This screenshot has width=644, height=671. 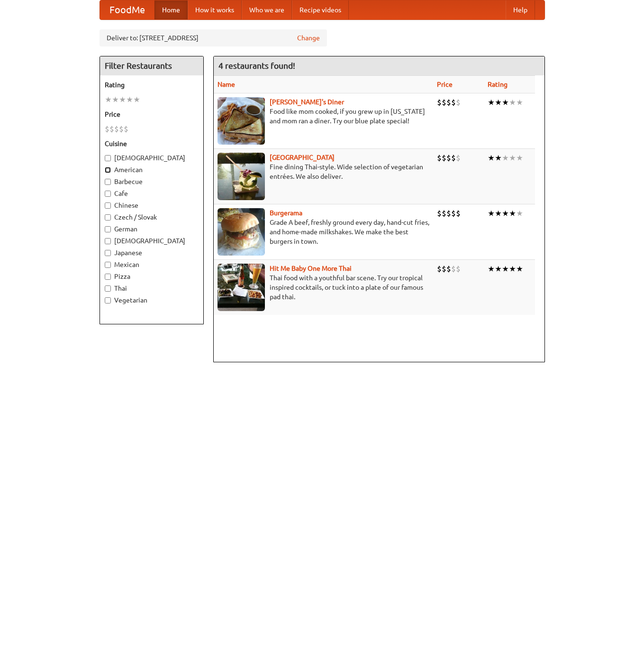 I want to click on a: Who we are, so click(x=267, y=9).